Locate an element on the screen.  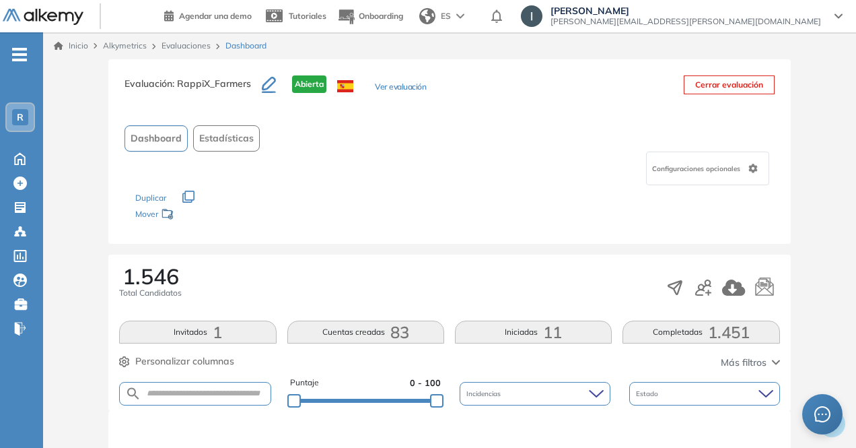
img: ESP is located at coordinates (345, 86).